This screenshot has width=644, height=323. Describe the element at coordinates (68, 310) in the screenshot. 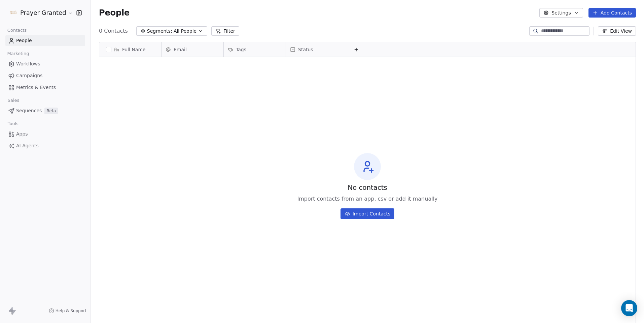

I see `a: Help & Support` at that location.